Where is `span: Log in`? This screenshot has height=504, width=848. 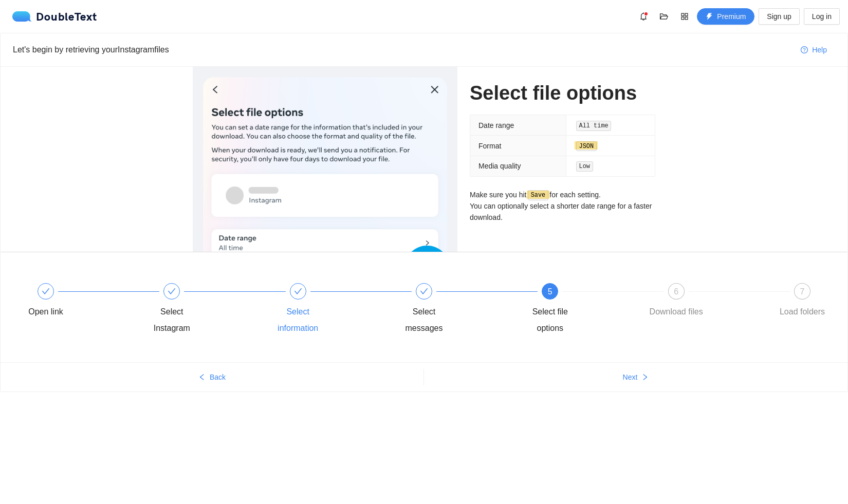
span: Log in is located at coordinates (822, 17).